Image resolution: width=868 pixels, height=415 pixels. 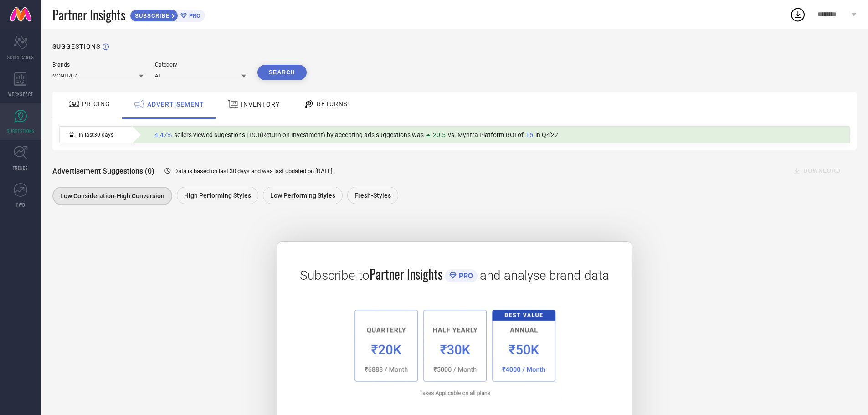 I want to click on span: in Q4'22, so click(x=547, y=135).